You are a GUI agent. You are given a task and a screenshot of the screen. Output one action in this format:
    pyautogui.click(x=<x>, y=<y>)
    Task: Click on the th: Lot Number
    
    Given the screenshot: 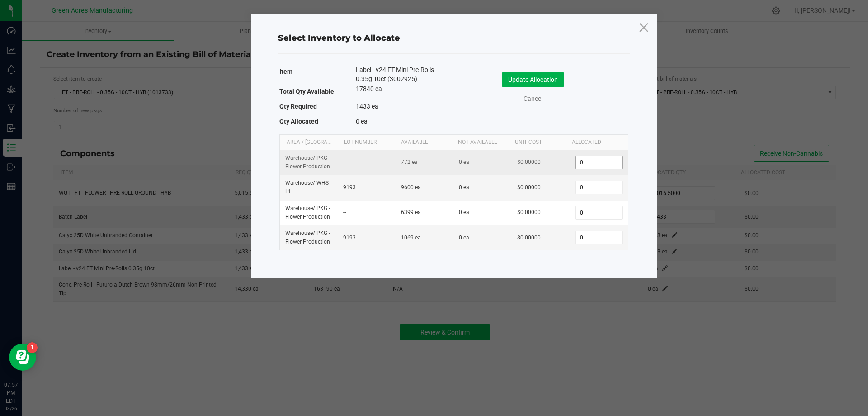 What is the action you would take?
    pyautogui.click(x=365, y=142)
    